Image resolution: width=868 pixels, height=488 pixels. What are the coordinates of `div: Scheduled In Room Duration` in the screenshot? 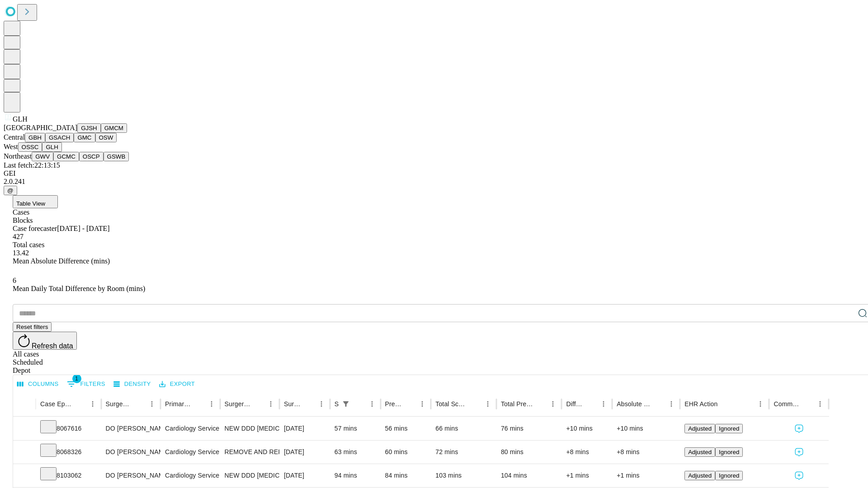 It's located at (337, 404).